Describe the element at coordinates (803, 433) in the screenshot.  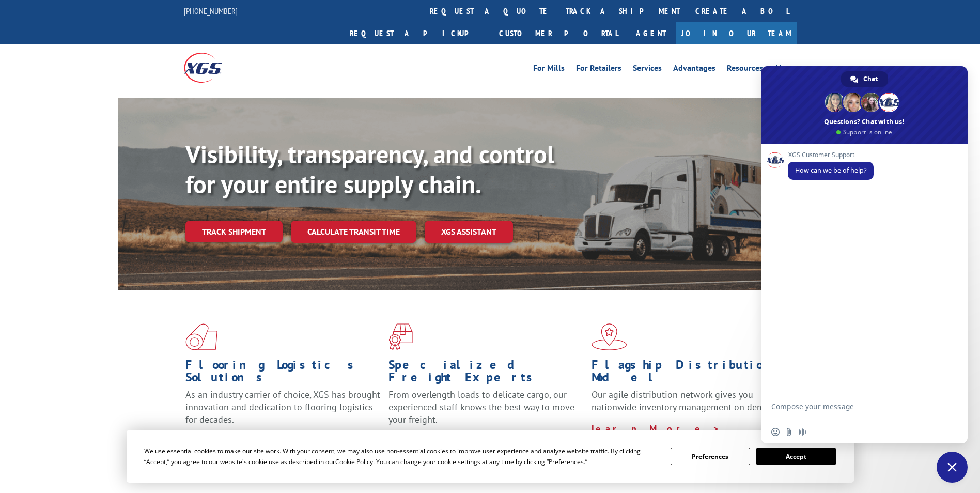
I see `span: Audio message` at that location.